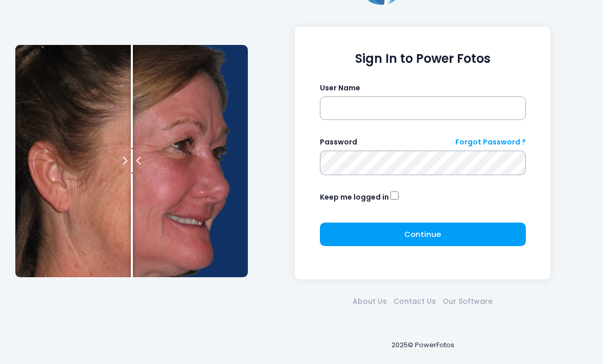 This screenshot has height=364, width=603. What do you see at coordinates (423, 235) in the screenshot?
I see `button: Continue` at bounding box center [423, 235].